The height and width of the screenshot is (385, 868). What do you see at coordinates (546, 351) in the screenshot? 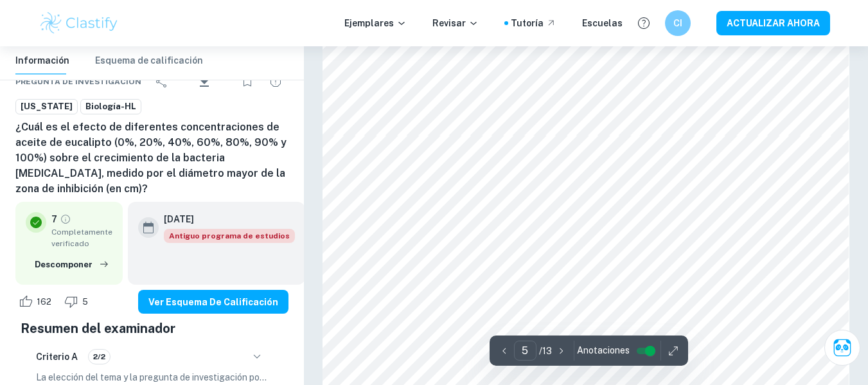
I see `font: 13` at bounding box center [546, 351].